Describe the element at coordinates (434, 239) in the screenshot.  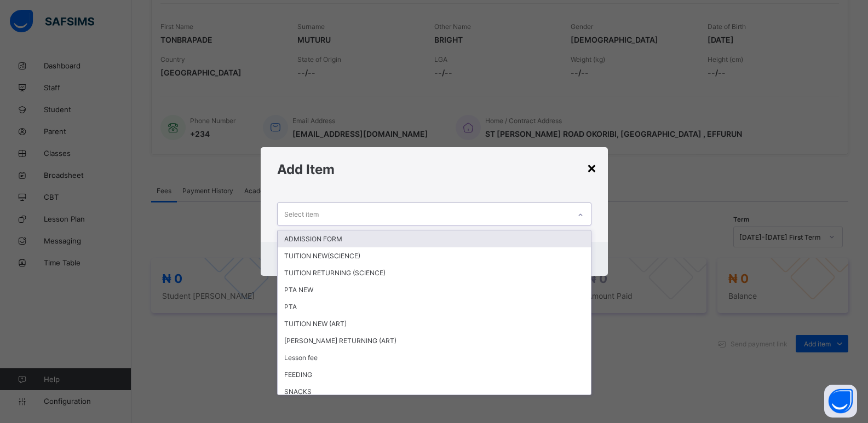
I see `div: ADMISSION FORM` at that location.